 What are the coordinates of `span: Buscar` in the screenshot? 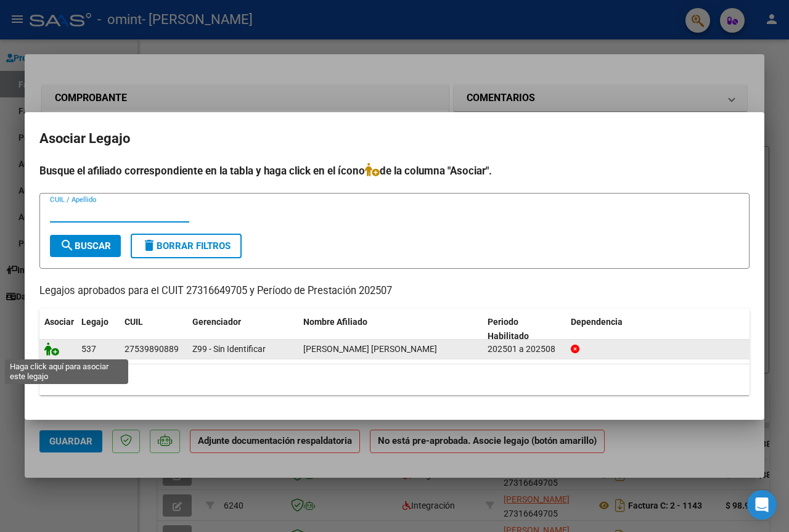 It's located at (85, 246).